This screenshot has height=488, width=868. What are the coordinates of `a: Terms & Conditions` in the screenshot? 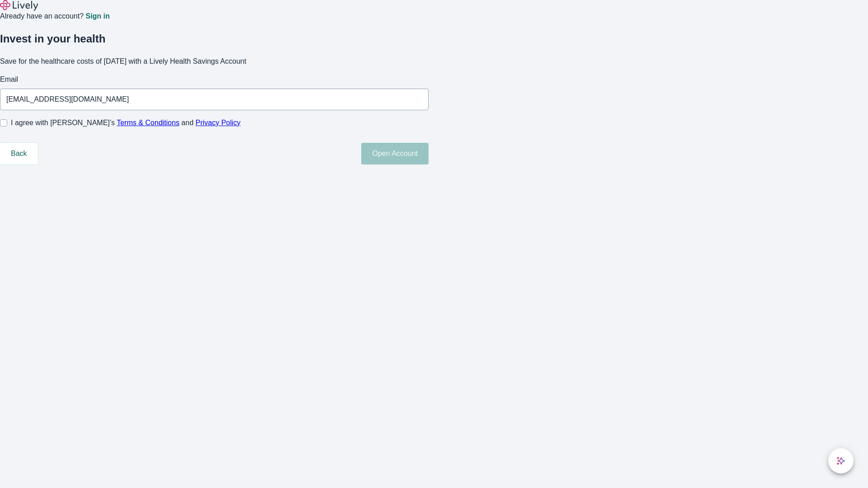 It's located at (148, 122).